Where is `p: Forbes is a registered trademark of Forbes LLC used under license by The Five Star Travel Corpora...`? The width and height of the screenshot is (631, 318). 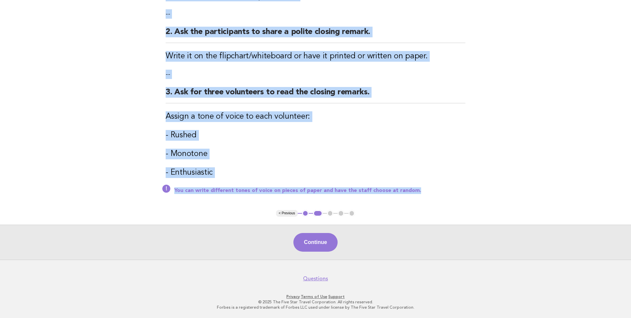 p: Forbes is a registered trademark of Forbes LLC used under license by The Five Star Travel Corpora... is located at coordinates (316, 307).